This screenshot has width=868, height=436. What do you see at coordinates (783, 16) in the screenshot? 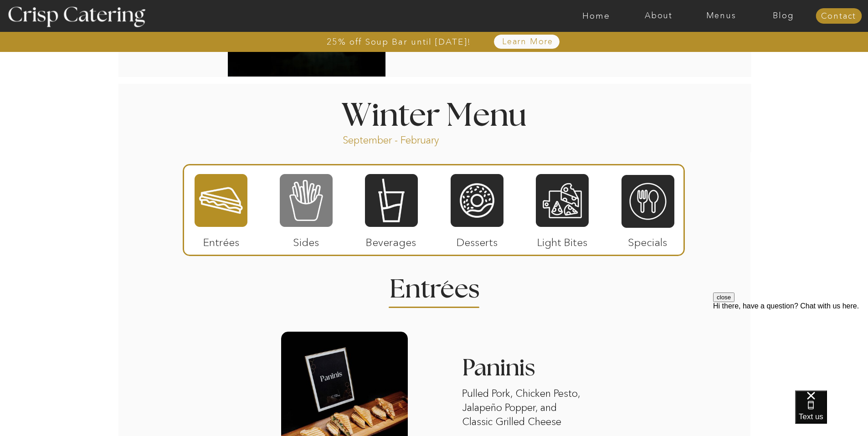
I see `a: Blog` at bounding box center [783, 16].